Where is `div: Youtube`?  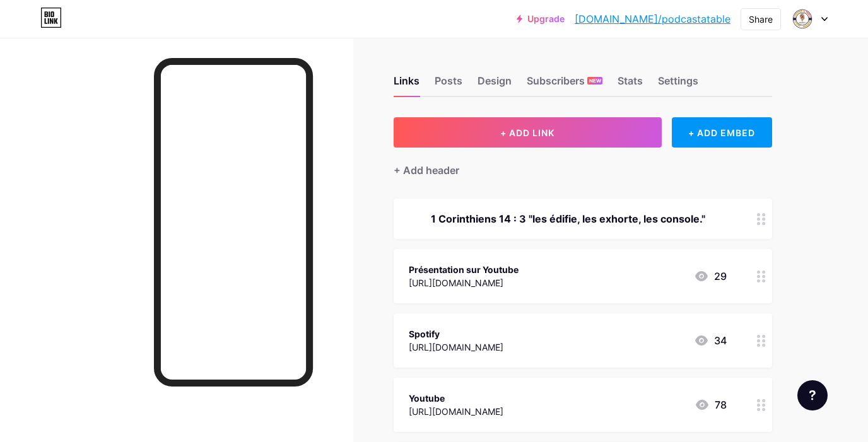 div: Youtube is located at coordinates (456, 398).